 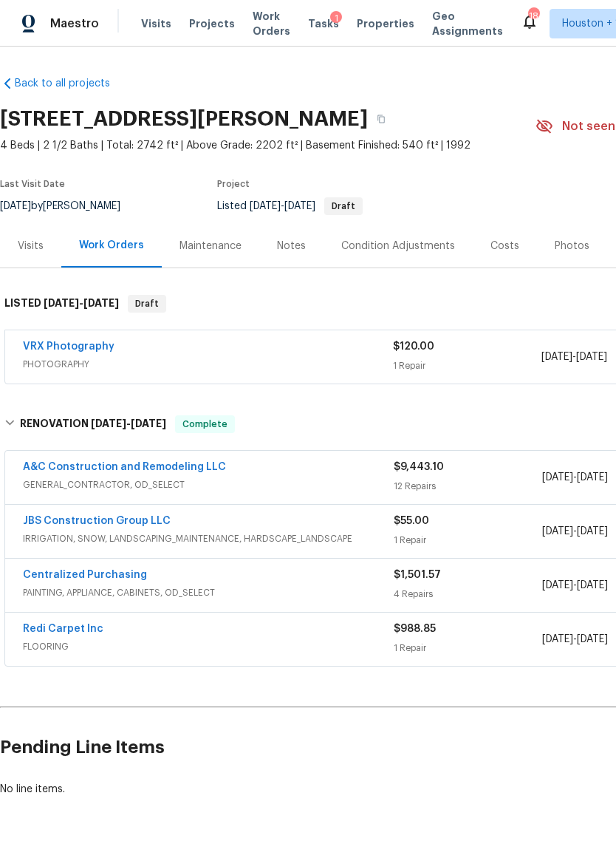 I want to click on div: Costs, so click(x=504, y=246).